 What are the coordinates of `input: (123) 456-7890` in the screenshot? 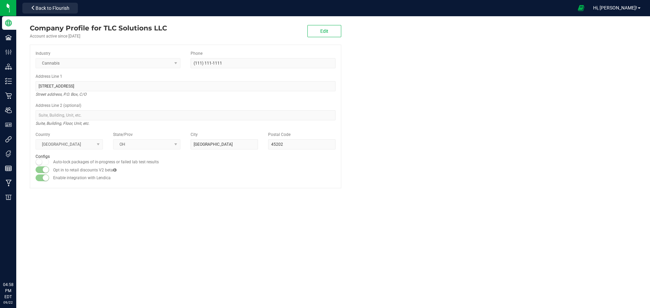 It's located at (263, 63).